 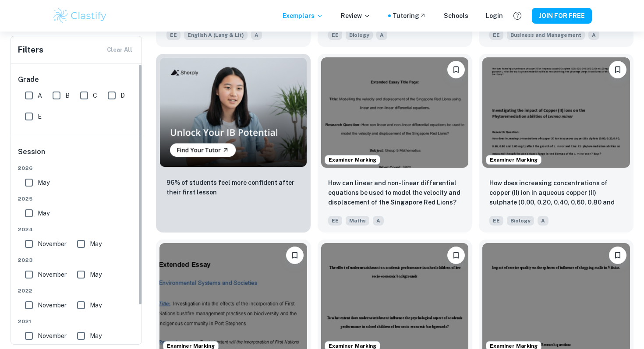 I want to click on a: Thumbnail96% of students feel more confident after their first lesson, so click(x=233, y=143).